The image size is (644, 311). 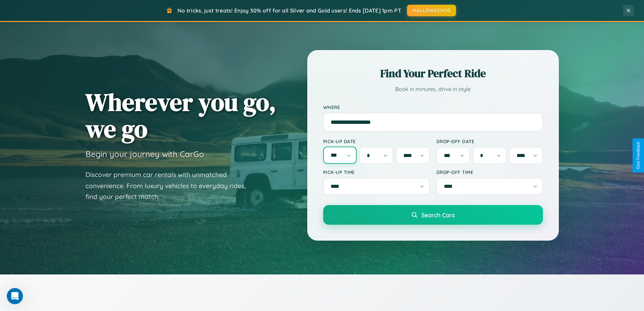 What do you see at coordinates (490, 172) in the screenshot?
I see `label: Drop-off Time` at bounding box center [490, 172].